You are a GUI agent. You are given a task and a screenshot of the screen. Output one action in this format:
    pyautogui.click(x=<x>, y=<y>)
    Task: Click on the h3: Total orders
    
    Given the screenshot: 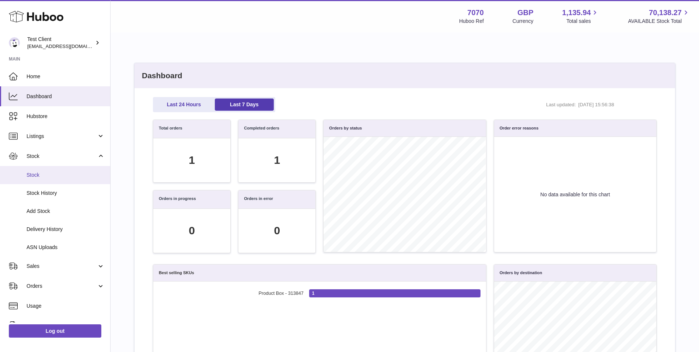 What is the action you would take?
    pyautogui.click(x=171, y=129)
    